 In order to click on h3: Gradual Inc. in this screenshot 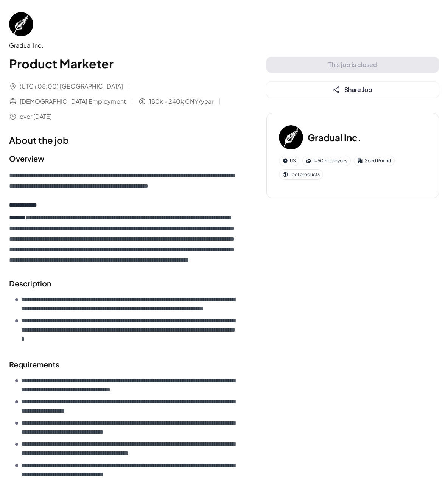, I will do `click(334, 138)`.